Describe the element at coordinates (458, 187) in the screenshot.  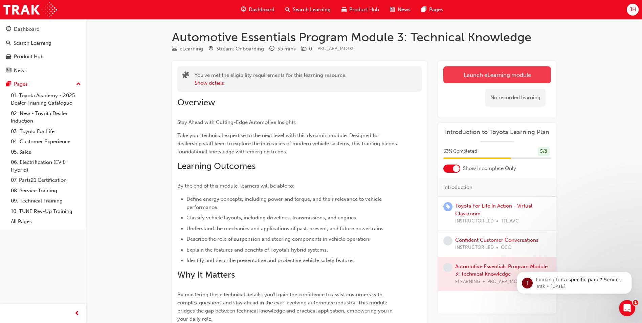
I see `span: Introduction` at that location.